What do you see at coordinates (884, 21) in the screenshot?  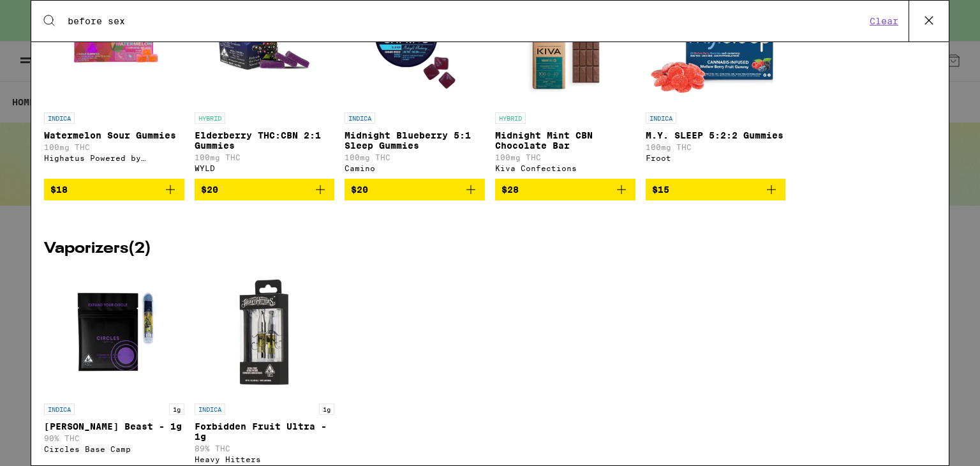 I see `button: Clear` at bounding box center [884, 21].